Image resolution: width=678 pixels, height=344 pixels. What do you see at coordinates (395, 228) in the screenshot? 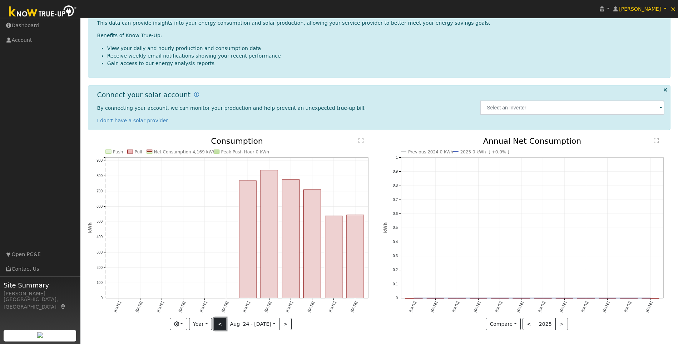
I see `text: 0.5` at bounding box center [395, 228].